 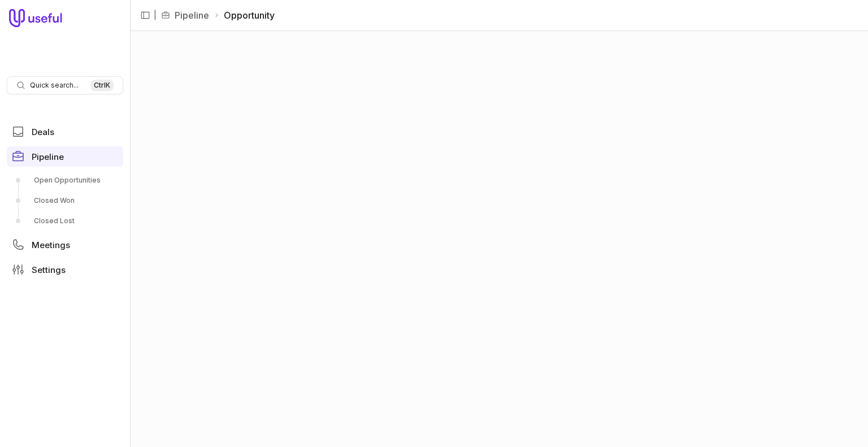 I want to click on a: Closed Lost, so click(x=65, y=221).